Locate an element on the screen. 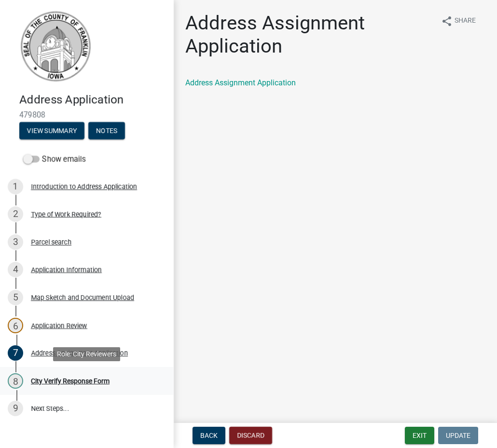  button: Discard is located at coordinates (251, 436).